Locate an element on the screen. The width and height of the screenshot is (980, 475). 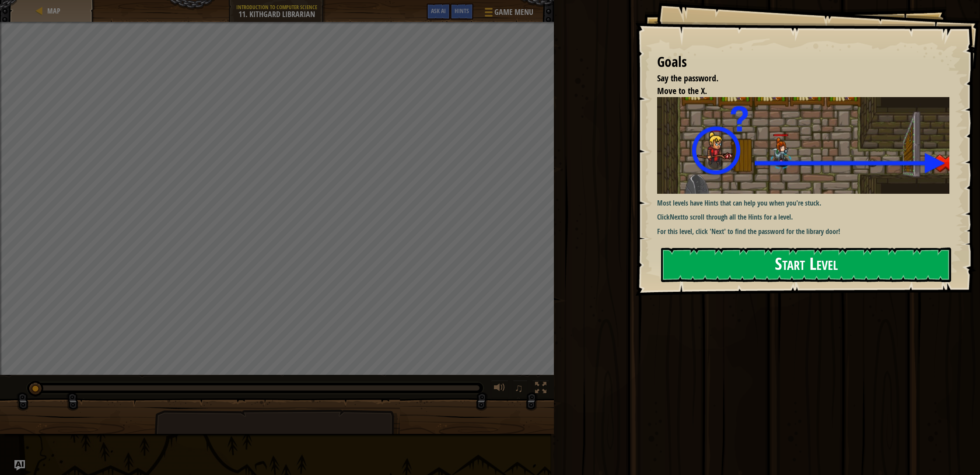
button: Toggle fullscreen is located at coordinates (541, 389).